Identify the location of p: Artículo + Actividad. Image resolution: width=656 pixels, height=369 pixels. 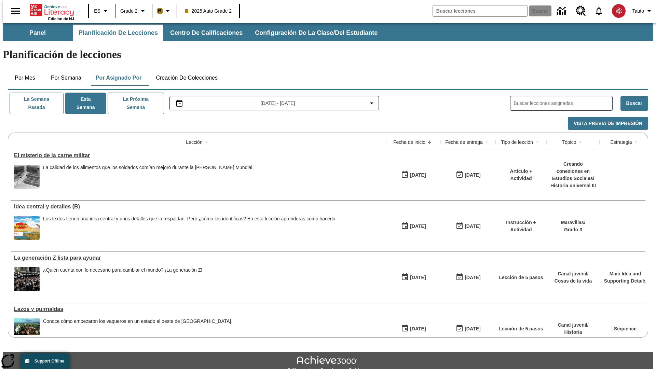
(521, 175).